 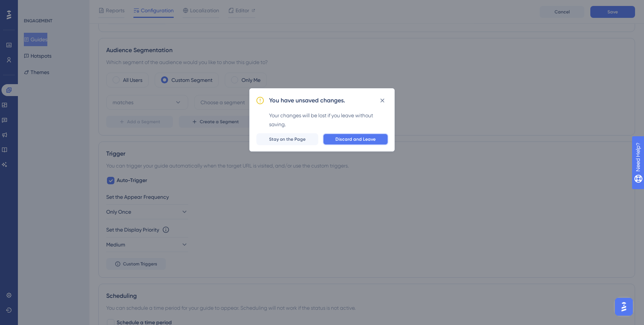 What do you see at coordinates (328, 120) in the screenshot?
I see `div: Your changes will be lost if you leave without saving.` at bounding box center [328, 120].